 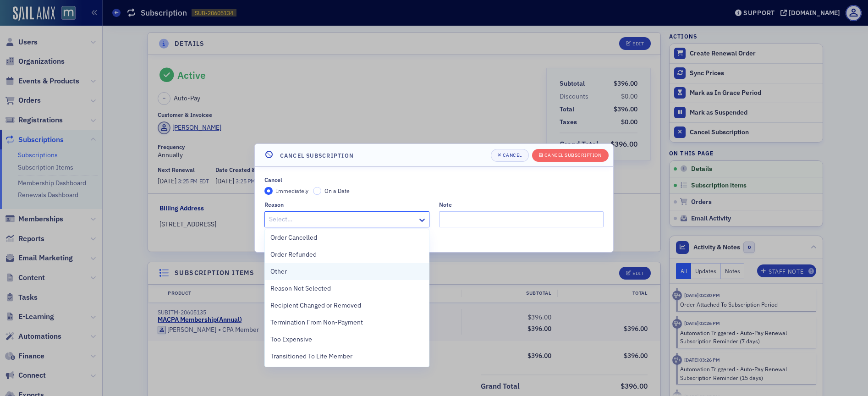 What do you see at coordinates (573, 155) in the screenshot?
I see `div: Cancel Subscription` at bounding box center [573, 155].